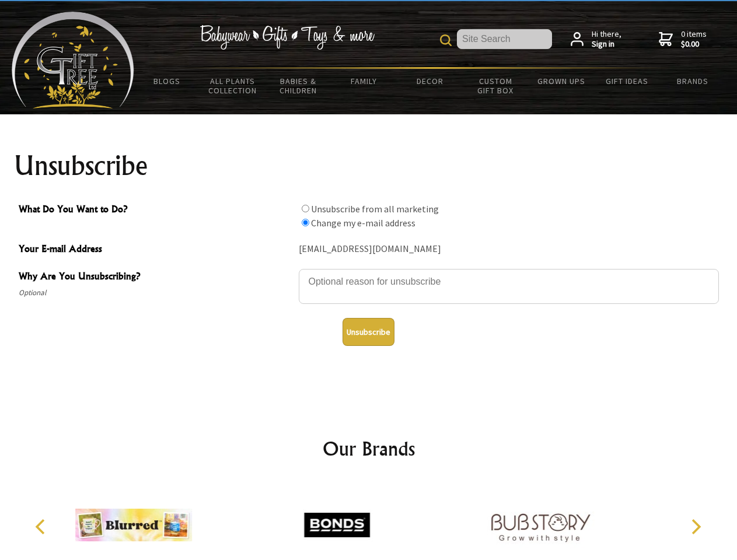  Describe the element at coordinates (596, 39) in the screenshot. I see `a: Hi there,Sign in` at that location.